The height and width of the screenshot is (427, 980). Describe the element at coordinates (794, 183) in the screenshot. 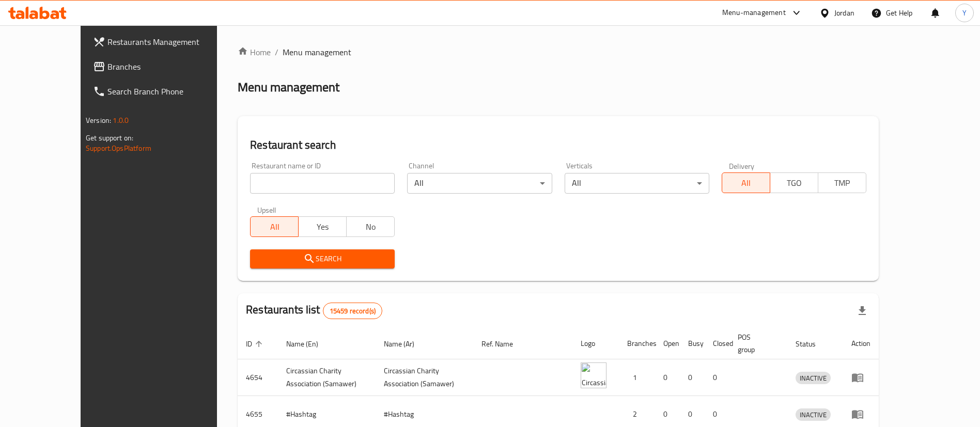

I see `button: TGO` at that location.